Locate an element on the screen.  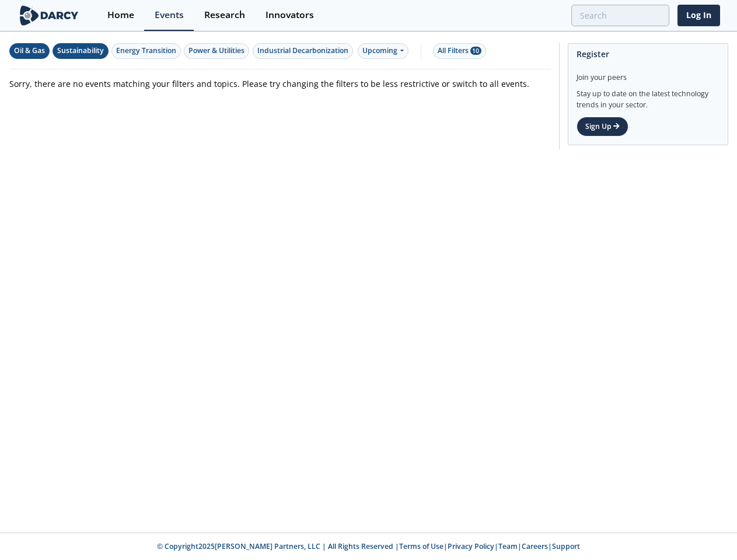
a: Team is located at coordinates (508, 546).